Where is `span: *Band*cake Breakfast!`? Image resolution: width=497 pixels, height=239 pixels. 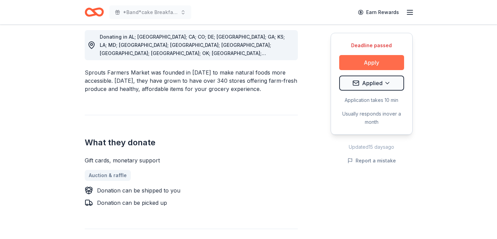
span: *Band*cake Breakfast! is located at coordinates (150, 12).